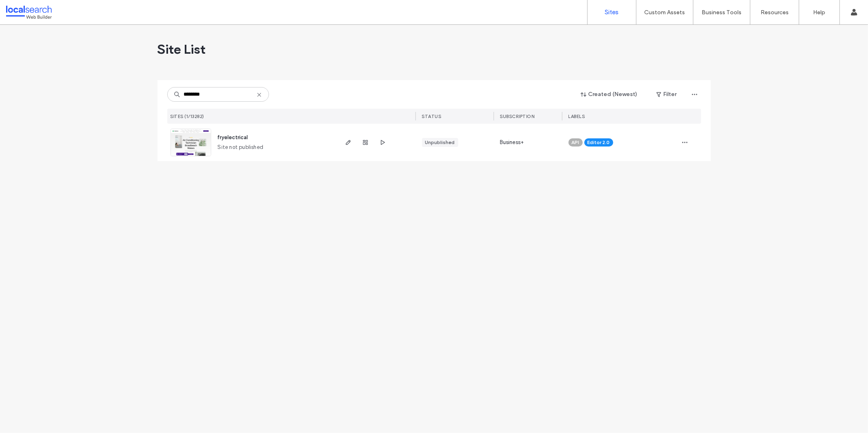 The width and height of the screenshot is (868, 433). What do you see at coordinates (512, 142) in the screenshot?
I see `span: Business+` at bounding box center [512, 142].